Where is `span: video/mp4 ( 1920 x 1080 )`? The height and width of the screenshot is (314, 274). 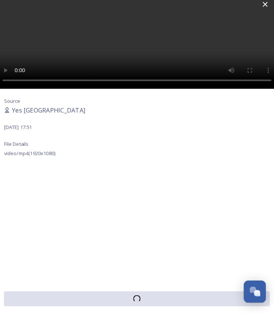
span: video/mp4 ( 1920 x 1080 ) is located at coordinates (32, 157).